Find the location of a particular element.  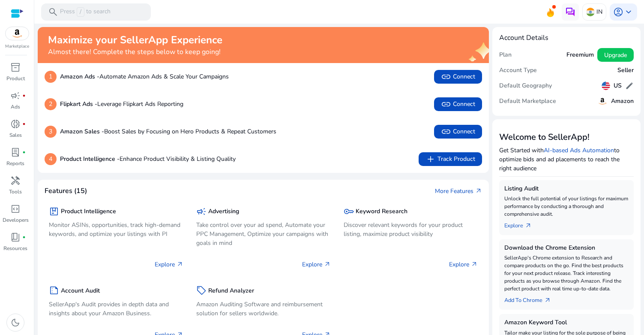

span: search is located at coordinates (53, 12).